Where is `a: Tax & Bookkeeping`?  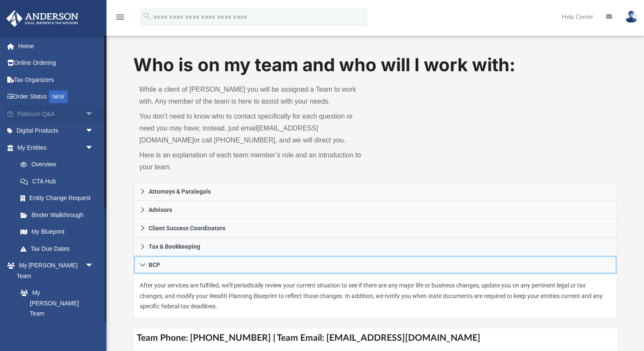 a: Tax & Bookkeeping is located at coordinates (375, 246).